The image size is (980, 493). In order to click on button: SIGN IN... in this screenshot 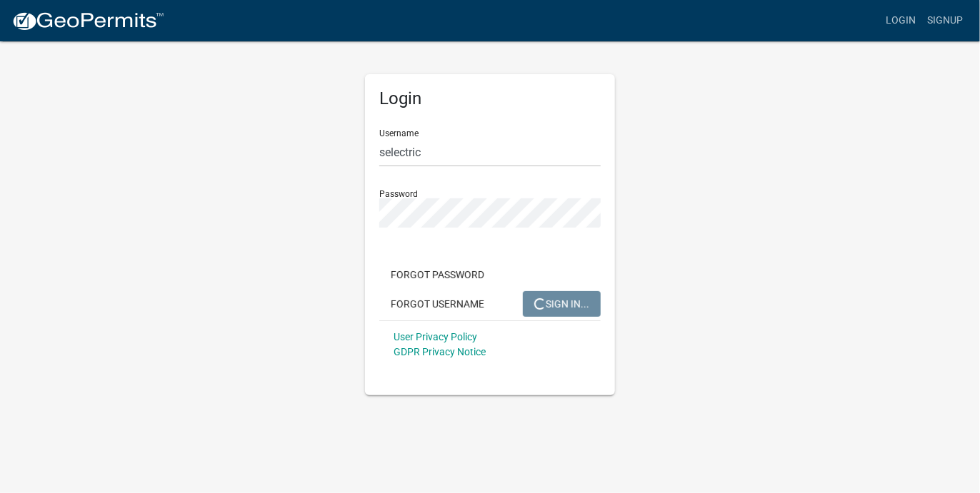, I will do `click(562, 304)`.